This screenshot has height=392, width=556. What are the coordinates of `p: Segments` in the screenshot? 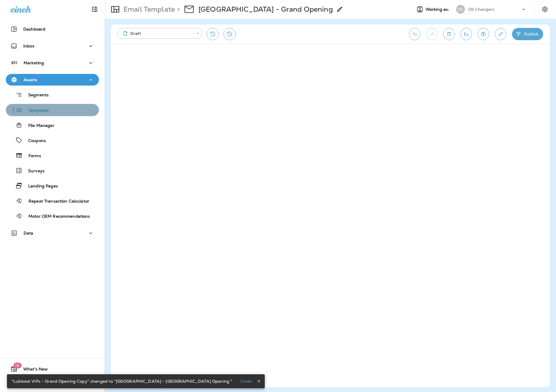 It's located at (36, 96).